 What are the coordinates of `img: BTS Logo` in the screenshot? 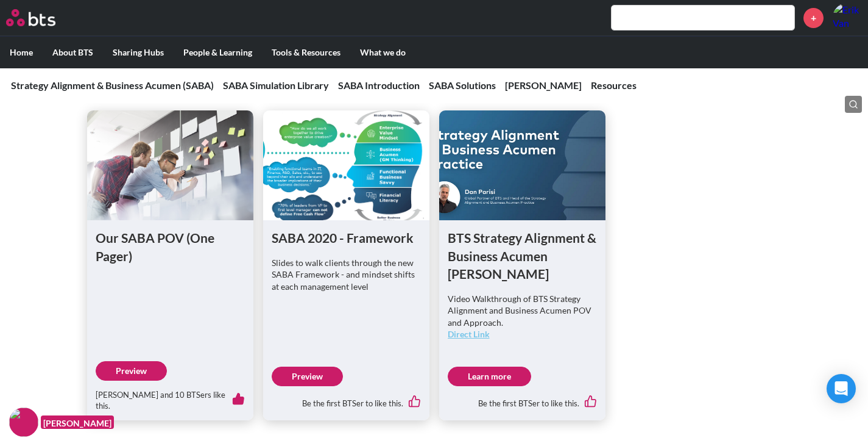 It's located at (30, 18).